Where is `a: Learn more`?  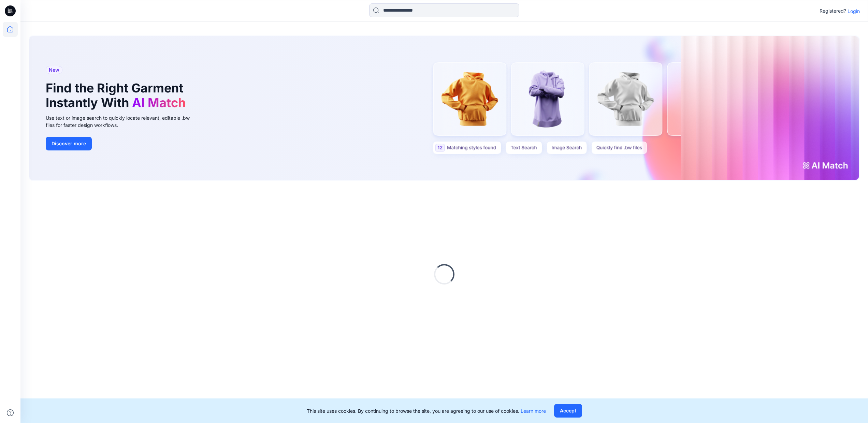 a: Learn more is located at coordinates (533, 410).